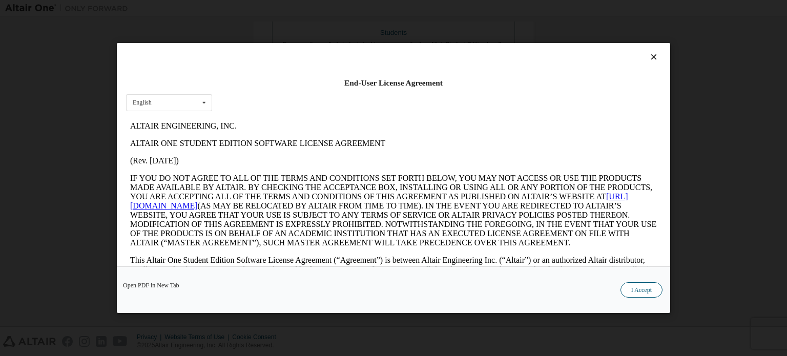  What do you see at coordinates (267, 93) in the screenshot?
I see `p: IF YOU DO NOT AGREE TO ALL OF THE TERMS AND CONDITIONS SET FORTH BELOW, YOU MAY NOT ACCESS OR USE...` at bounding box center [267, 93].